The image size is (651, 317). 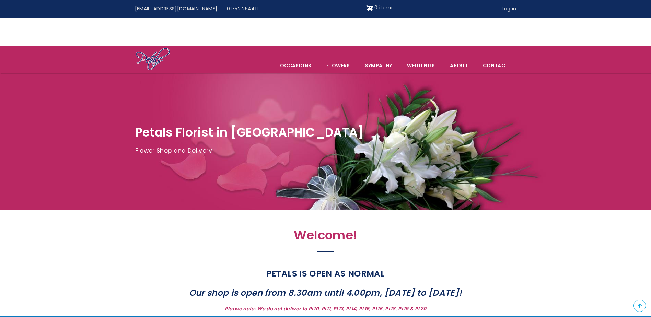 What do you see at coordinates (325, 273) in the screenshot?
I see `strong: PETALS IS OPEN AS NORMAL` at bounding box center [325, 273].